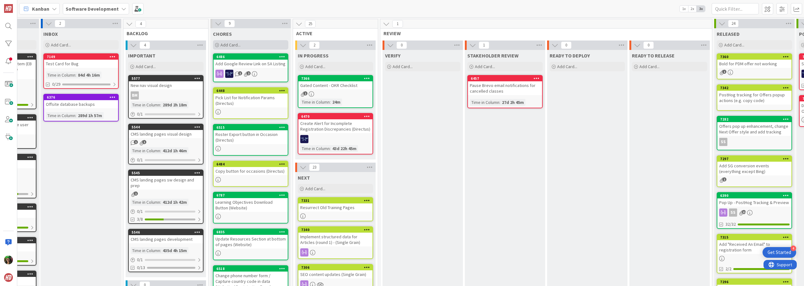  Describe the element at coordinates (313, 56) in the screenshot. I see `span: IN PROGRESS` at that location.